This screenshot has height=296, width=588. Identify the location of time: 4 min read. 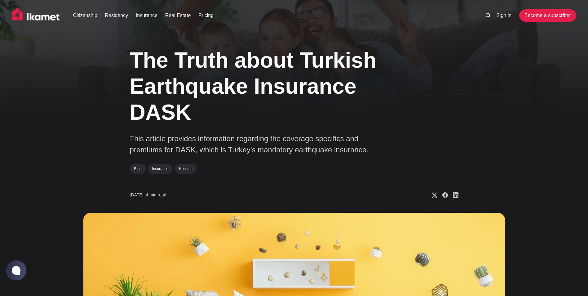
(148, 195).